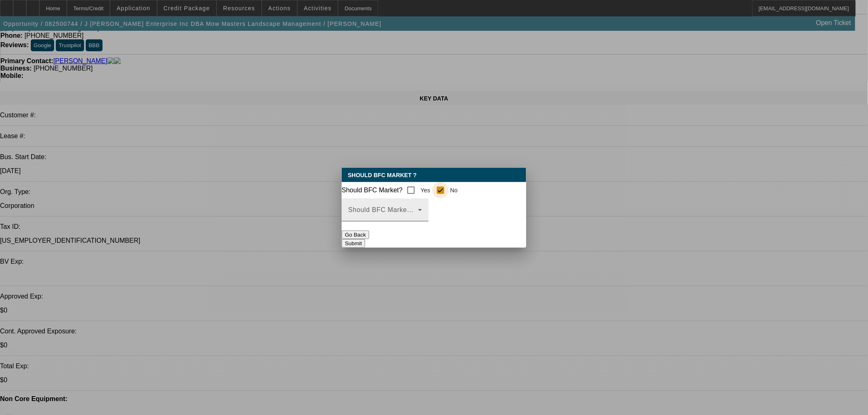 The image size is (868, 415). I want to click on button: Go Back, so click(355, 235).